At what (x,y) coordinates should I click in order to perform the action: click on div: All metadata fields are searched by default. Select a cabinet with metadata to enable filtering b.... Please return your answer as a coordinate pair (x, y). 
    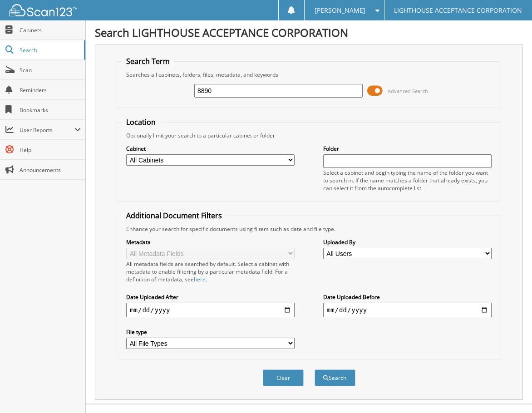
    Looking at the image, I should click on (210, 271).